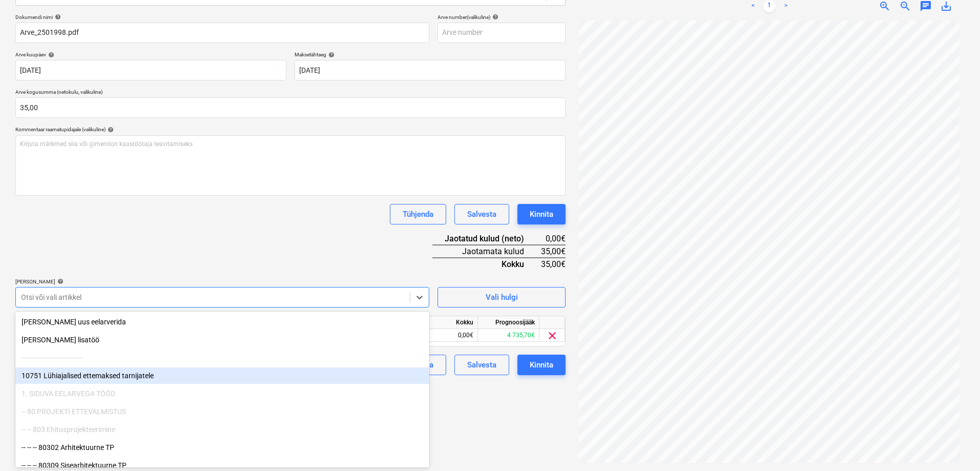 Image resolution: width=980 pixels, height=471 pixels. Describe the element at coordinates (151, 70) in the screenshot. I see `input: Arve kuupäeva pole määratud.` at that location.